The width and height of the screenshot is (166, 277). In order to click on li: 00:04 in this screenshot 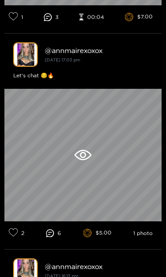, I will do `click(92, 17)`.